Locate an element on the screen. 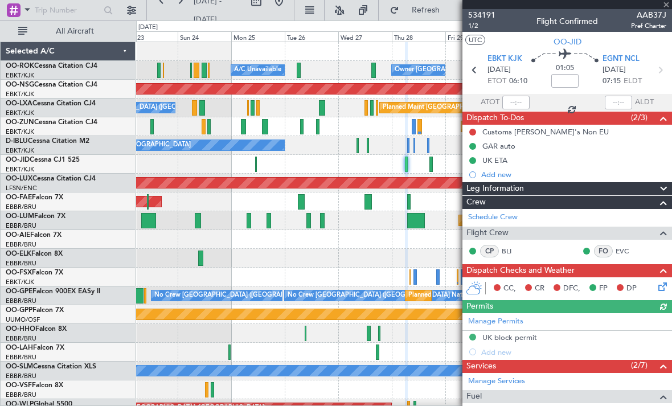 This screenshot has width=672, height=406. a: OO-FSXFalcon 7X is located at coordinates (34, 273).